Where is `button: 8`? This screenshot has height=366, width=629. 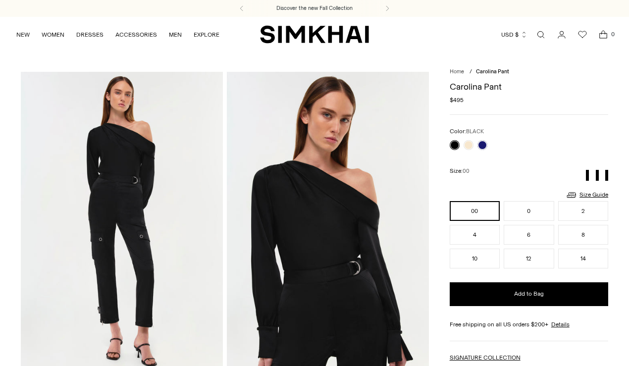 button: 8 is located at coordinates (582, 235).